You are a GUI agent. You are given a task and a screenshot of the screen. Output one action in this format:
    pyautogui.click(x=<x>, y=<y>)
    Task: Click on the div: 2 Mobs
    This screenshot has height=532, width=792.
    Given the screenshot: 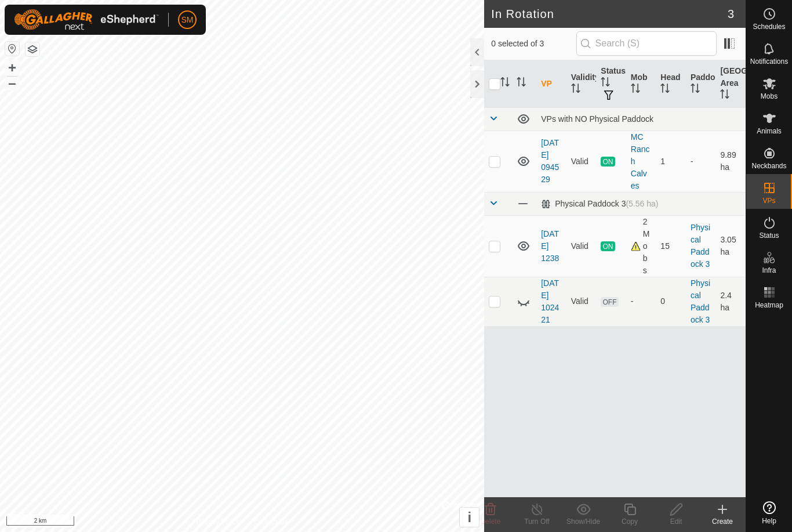 What is the action you would take?
    pyautogui.click(x=641, y=246)
    